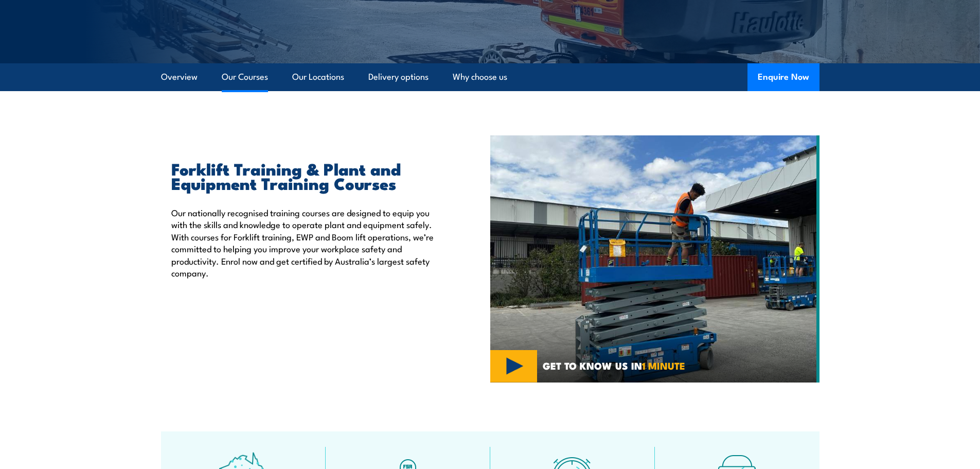 Image resolution: width=980 pixels, height=469 pixels. What do you see at coordinates (307, 175) in the screenshot?
I see `h2: Forklift Training & Plant and Equipment Training Courses` at bounding box center [307, 175].